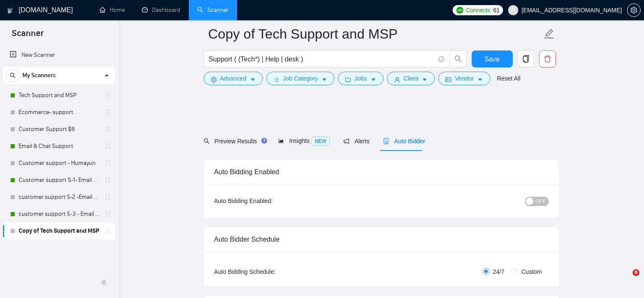 The height and width of the screenshot is (298, 644). Describe the element at coordinates (357, 141) in the screenshot. I see `span: Alerts` at that location.